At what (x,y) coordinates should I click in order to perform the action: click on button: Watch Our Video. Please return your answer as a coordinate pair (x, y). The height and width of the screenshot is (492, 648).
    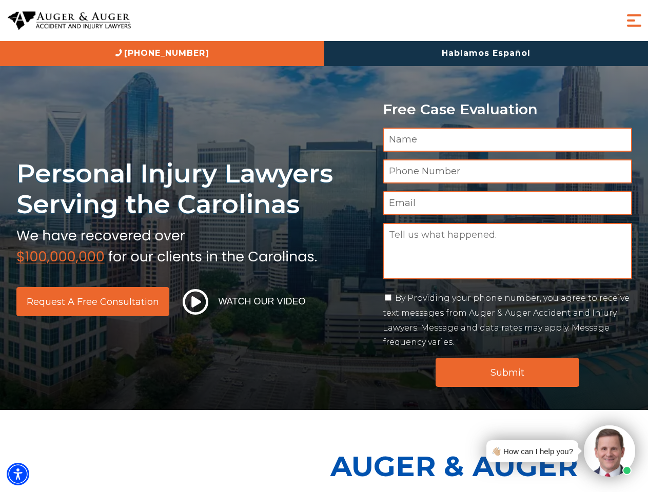
    Looking at the image, I should click on (244, 302).